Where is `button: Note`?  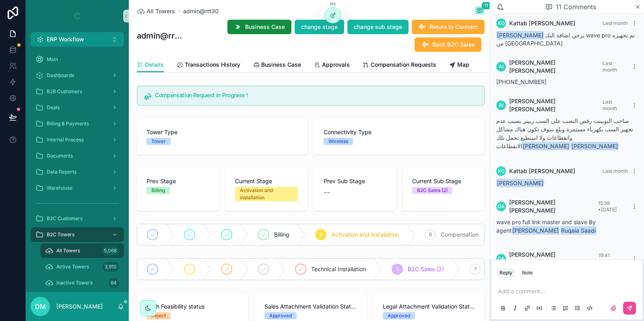 button: Note is located at coordinates (527, 273).